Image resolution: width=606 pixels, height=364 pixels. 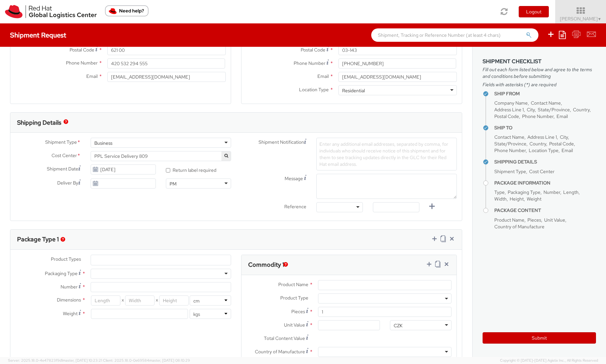 I want to click on button: Logout, so click(x=534, y=12).